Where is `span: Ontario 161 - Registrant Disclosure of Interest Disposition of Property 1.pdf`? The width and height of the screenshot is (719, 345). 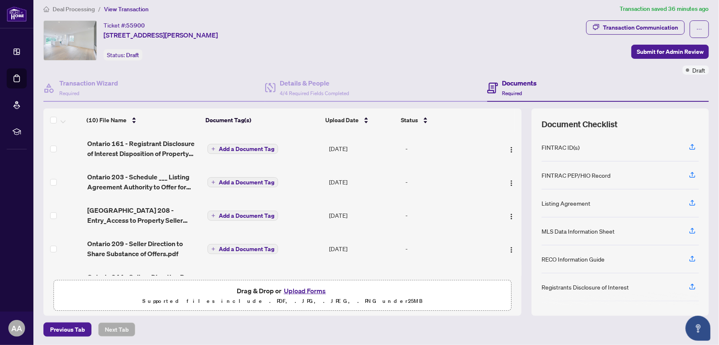
span: Ontario 161 - Registrant Disclosure of Interest Disposition of Property 1.pdf is located at coordinates (144, 149).